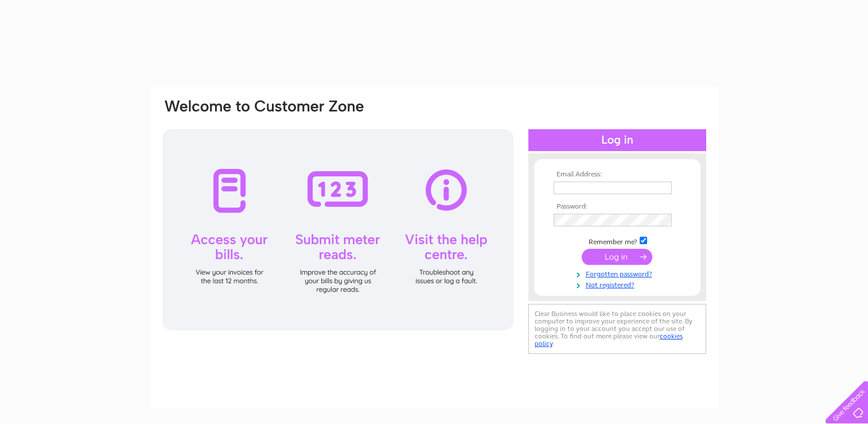  Describe the element at coordinates (617, 207) in the screenshot. I see `th: Password:` at that location.